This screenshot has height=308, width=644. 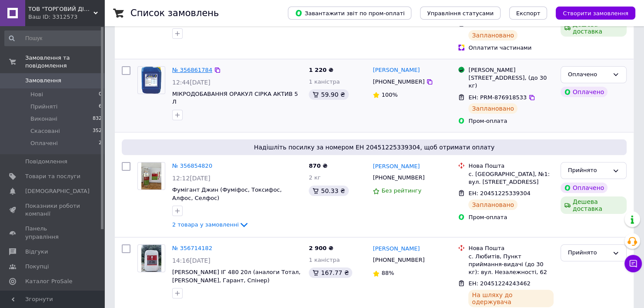 What do you see at coordinates (44, 107) in the screenshot?
I see `span: Прийняті` at bounding box center [44, 107].